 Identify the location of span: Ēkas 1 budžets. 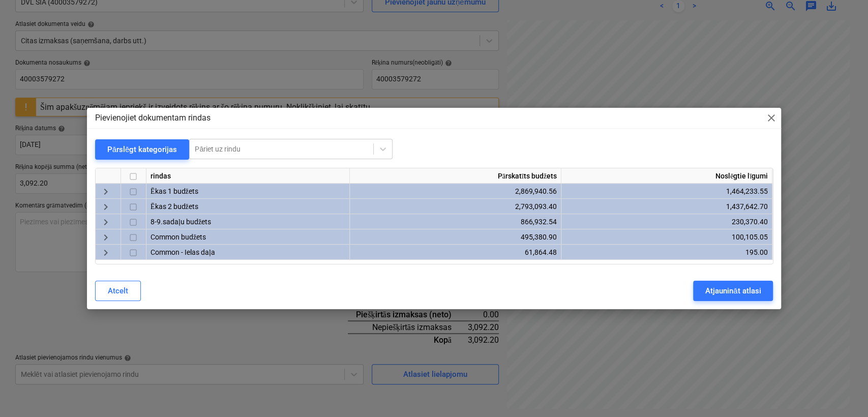
(174, 192).